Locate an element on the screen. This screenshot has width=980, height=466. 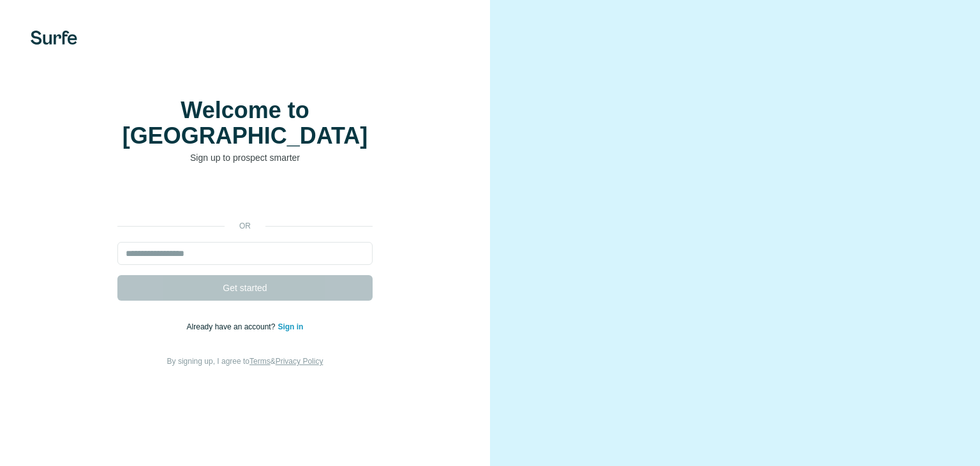
span: Already have an account? is located at coordinates (232, 327).